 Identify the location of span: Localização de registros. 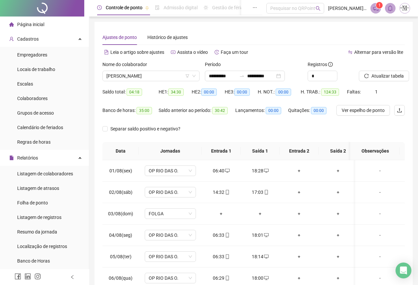
(42, 247).